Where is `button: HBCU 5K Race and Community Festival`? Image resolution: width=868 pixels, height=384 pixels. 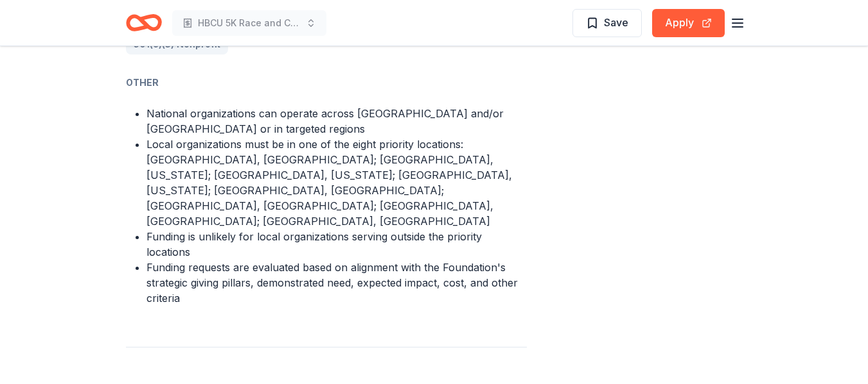
button: HBCU 5K Race and Community Festival is located at coordinates (249, 23).